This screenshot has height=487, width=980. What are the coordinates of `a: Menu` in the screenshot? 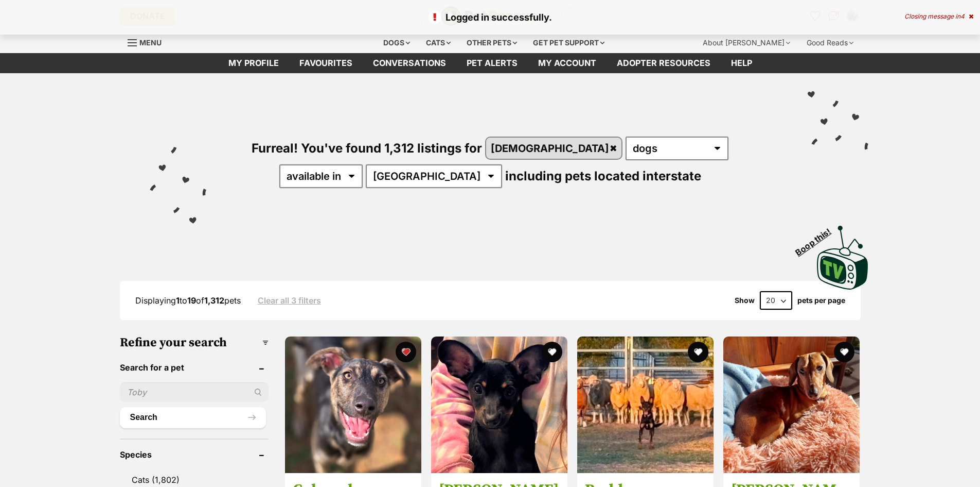 It's located at (149, 42).